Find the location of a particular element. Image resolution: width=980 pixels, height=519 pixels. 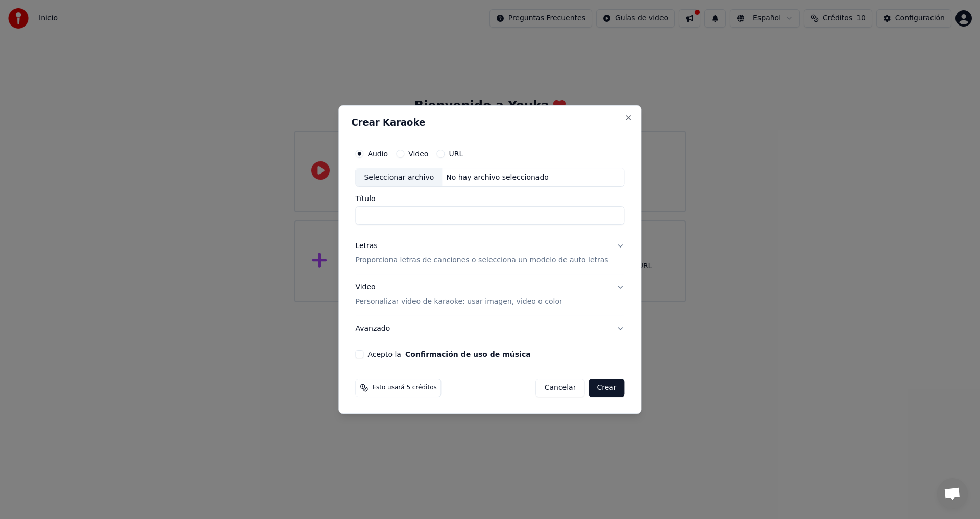

button: VideoPersonalizar video de karaoke: usar imagen, video o color is located at coordinates (490, 295).